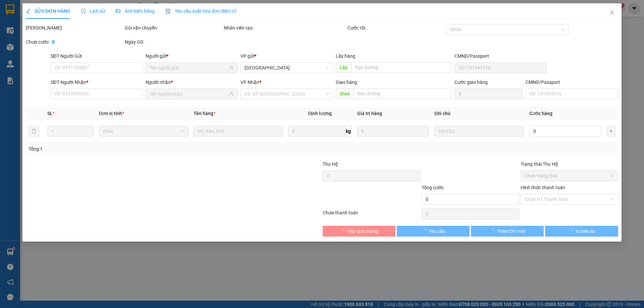  Describe the element at coordinates (543, 188) in the screenshot. I see `label: Hình thức thanh toán` at that location.